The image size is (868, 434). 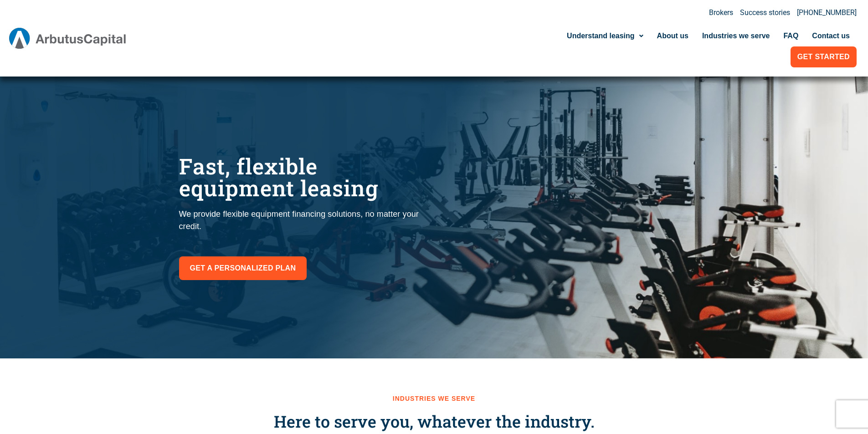 I want to click on a: FAQ, so click(x=790, y=36).